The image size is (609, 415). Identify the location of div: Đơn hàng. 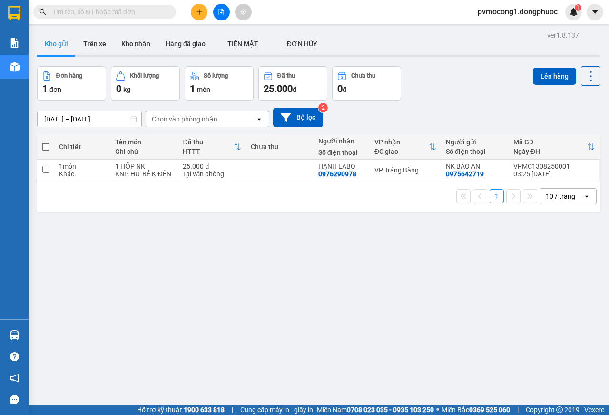
(69, 76).